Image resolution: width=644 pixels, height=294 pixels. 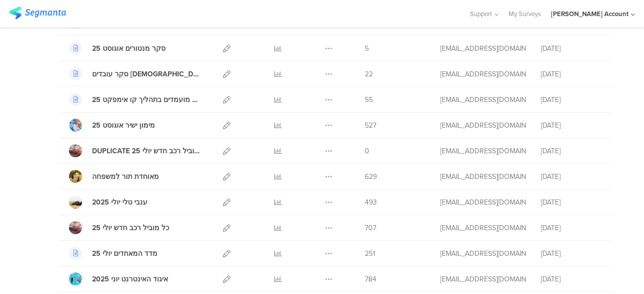 What do you see at coordinates (112, 125) in the screenshot?
I see `a: מימון ישיר אוגוסט 25` at bounding box center [112, 125].